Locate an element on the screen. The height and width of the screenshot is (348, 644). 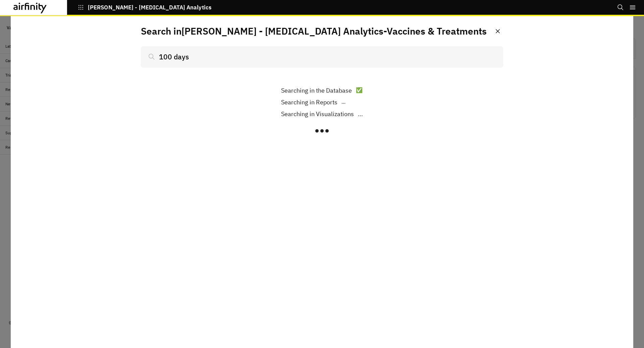
button: Close is located at coordinates (498, 31).